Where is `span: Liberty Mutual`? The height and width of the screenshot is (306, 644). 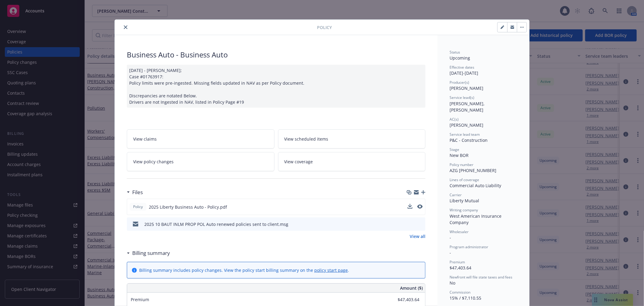 span: Liberty Mutual is located at coordinates (464, 201).